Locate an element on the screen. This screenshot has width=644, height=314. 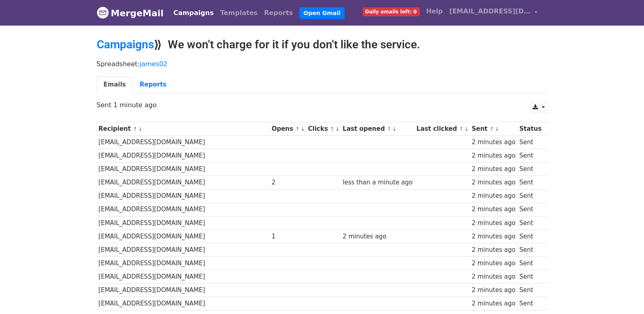
th: Recipient is located at coordinates (183, 128).